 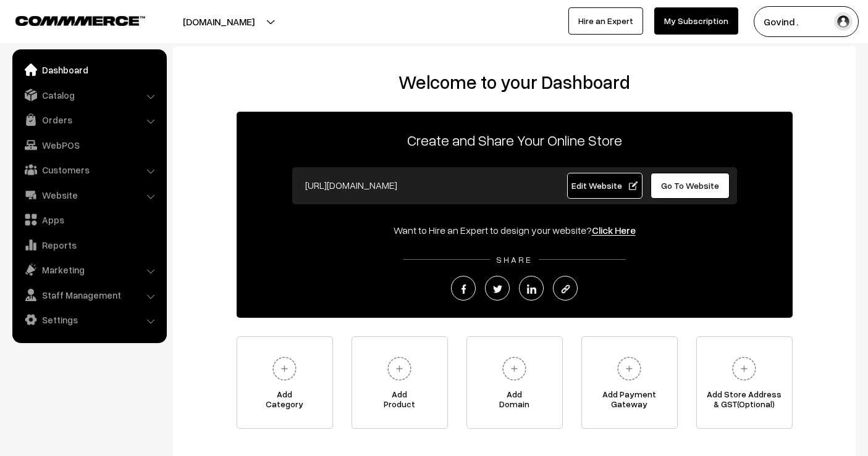 I want to click on span: Add Category, so click(x=285, y=401).